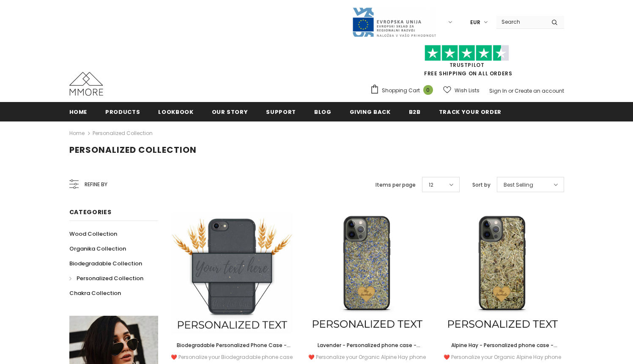 The width and height of the screenshot is (633, 364). What do you see at coordinates (106, 263) in the screenshot?
I see `a: Biodegradable Collection` at bounding box center [106, 263].